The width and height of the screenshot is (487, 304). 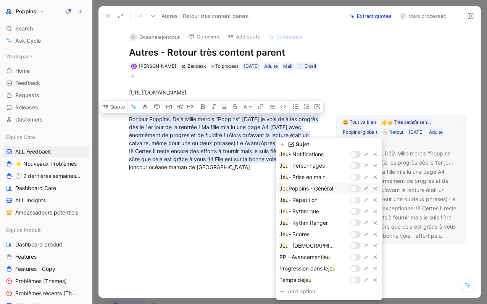 I want to click on div: Jeu- Rythmique, so click(x=329, y=212).